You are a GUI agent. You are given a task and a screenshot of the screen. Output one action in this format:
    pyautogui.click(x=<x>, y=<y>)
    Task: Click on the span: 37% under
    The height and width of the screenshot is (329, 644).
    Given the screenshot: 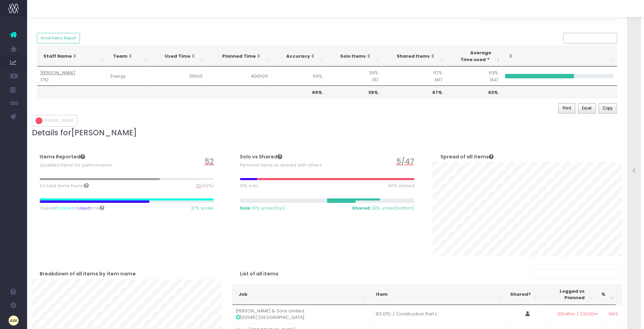 What is the action you would take?
    pyautogui.click(x=203, y=208)
    